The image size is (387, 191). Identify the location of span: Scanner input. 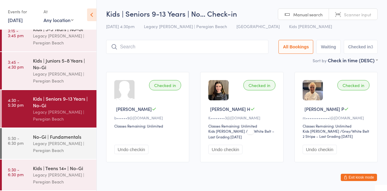
(358, 15).